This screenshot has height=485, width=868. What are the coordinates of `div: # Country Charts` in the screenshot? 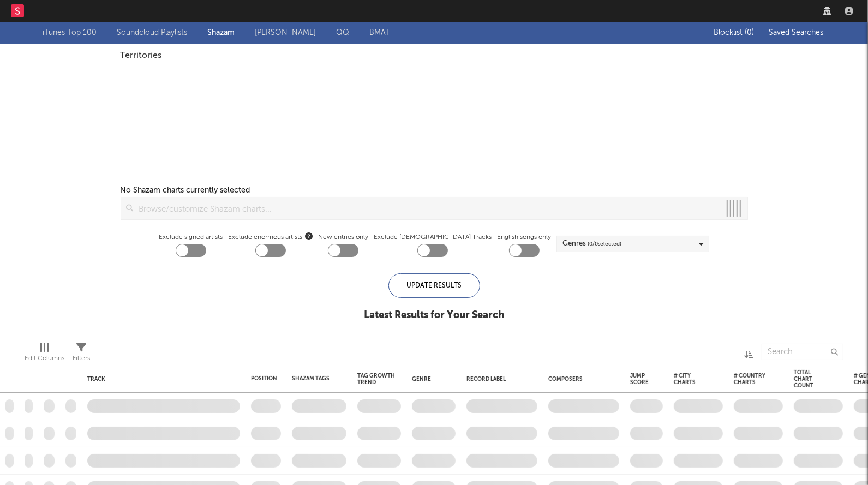 It's located at (751, 379).